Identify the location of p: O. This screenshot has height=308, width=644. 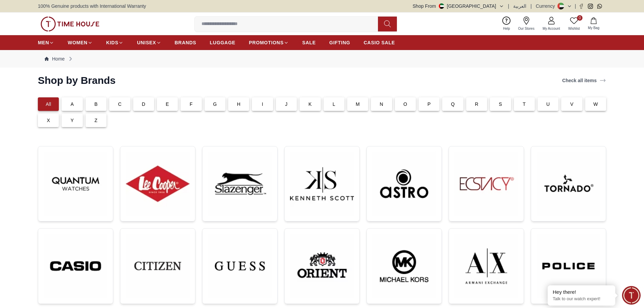
(405, 104).